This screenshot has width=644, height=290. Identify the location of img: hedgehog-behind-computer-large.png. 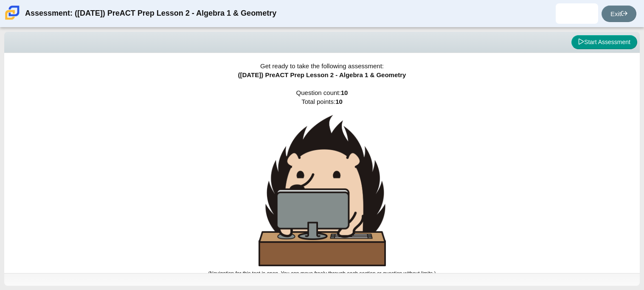
(322, 191).